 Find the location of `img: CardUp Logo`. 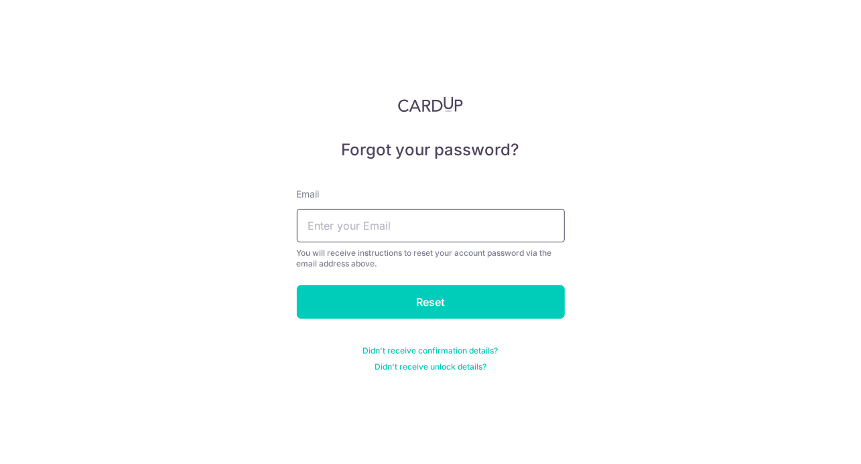

img: CardUp Logo is located at coordinates (431, 105).